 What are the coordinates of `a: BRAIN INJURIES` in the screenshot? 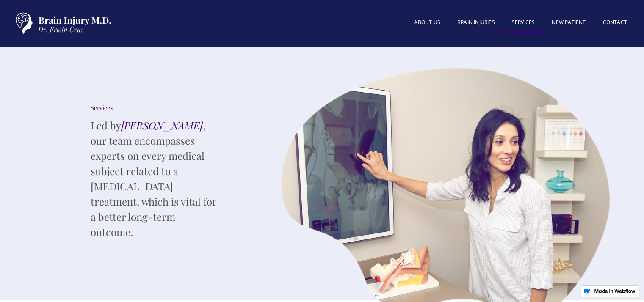 It's located at (476, 22).